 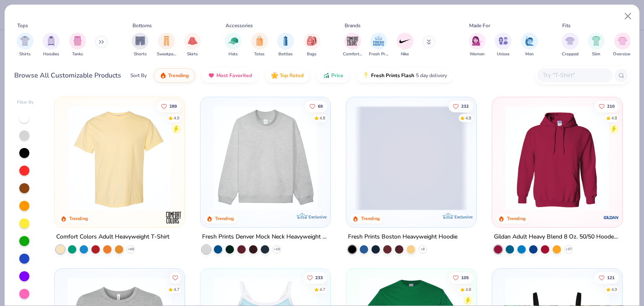 I want to click on img: Gildan logo, so click(x=611, y=217).